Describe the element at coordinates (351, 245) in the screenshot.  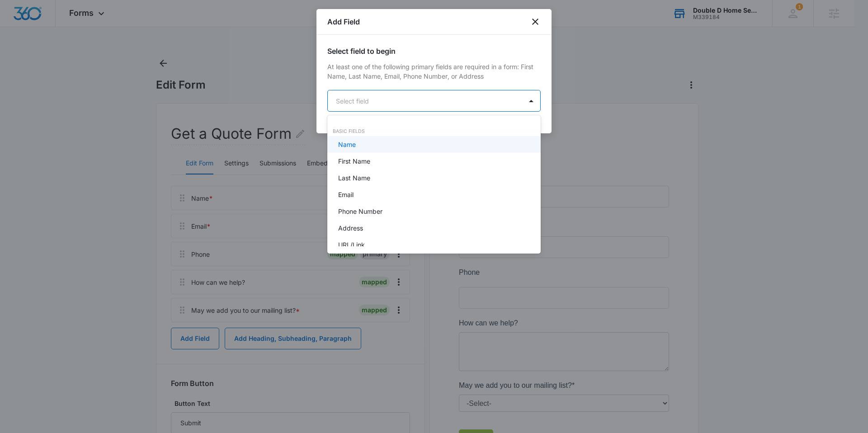
I see `p: URL/Link` at that location.